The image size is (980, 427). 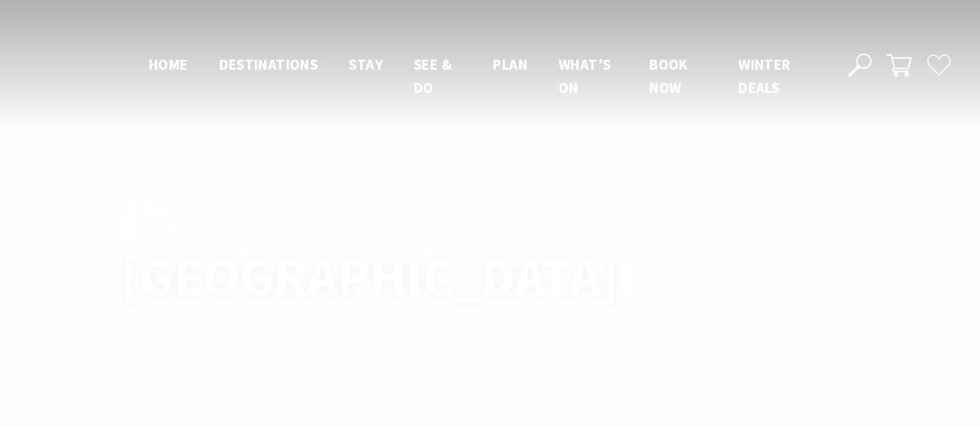 What do you see at coordinates (168, 64) in the screenshot?
I see `span: Home` at bounding box center [168, 64].